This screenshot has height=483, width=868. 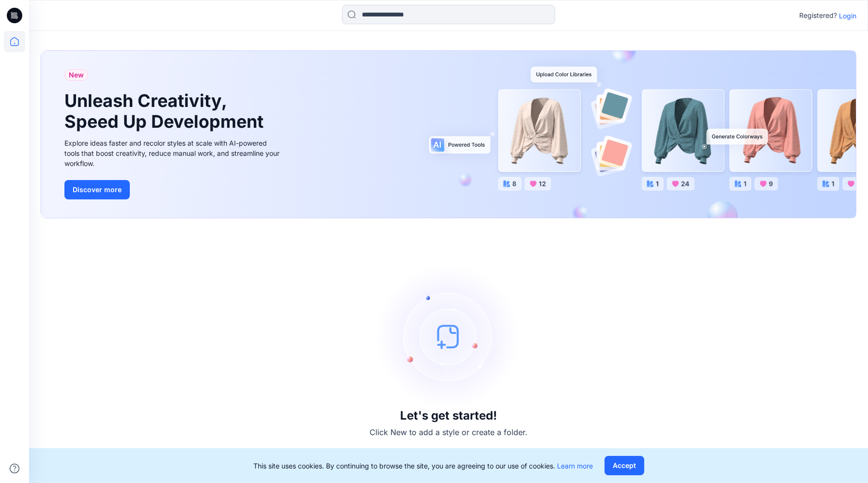 What do you see at coordinates (173, 190) in the screenshot?
I see `a: Discover more` at bounding box center [173, 190].